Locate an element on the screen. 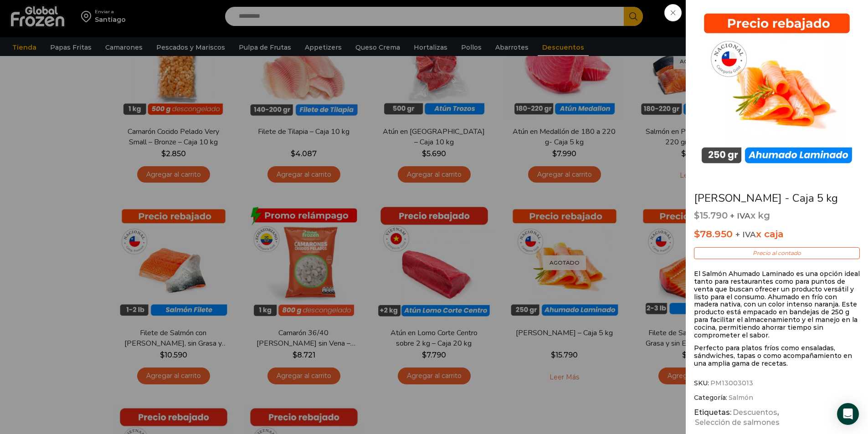 This screenshot has width=868, height=434. a: Salmón is located at coordinates (740, 398).